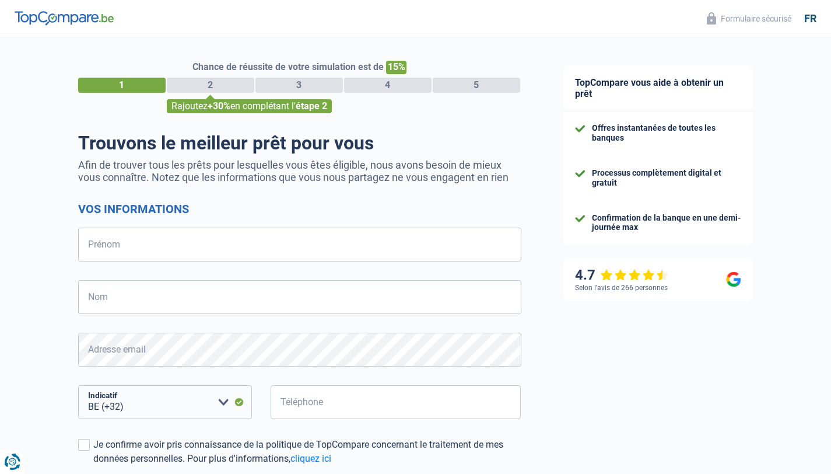 The image size is (831, 474). Describe the element at coordinates (396, 402) in the screenshot. I see `input: 401020304` at that location.